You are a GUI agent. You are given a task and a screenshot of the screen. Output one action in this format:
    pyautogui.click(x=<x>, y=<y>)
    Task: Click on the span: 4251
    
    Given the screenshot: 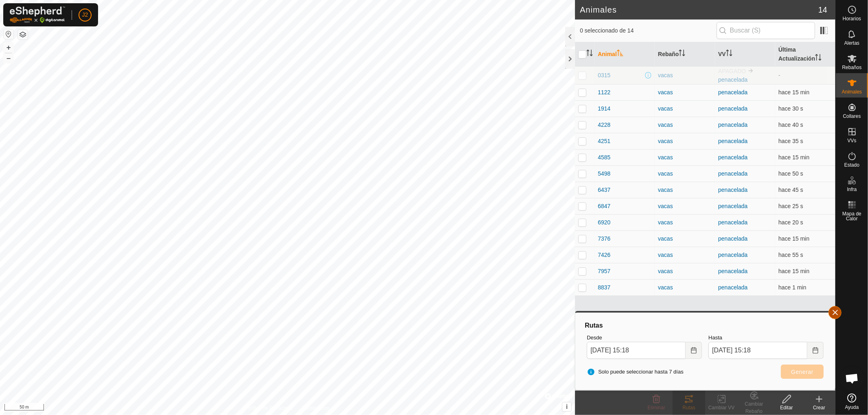 What is the action you would take?
    pyautogui.click(x=604, y=141)
    